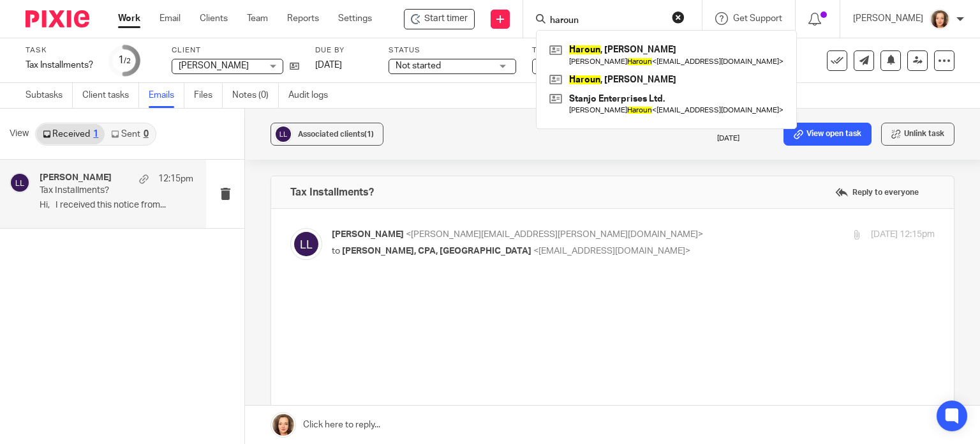 The height and width of the screenshot is (444, 980). What do you see at coordinates (369, 134) in the screenshot?
I see `span: (1)` at bounding box center [369, 134].